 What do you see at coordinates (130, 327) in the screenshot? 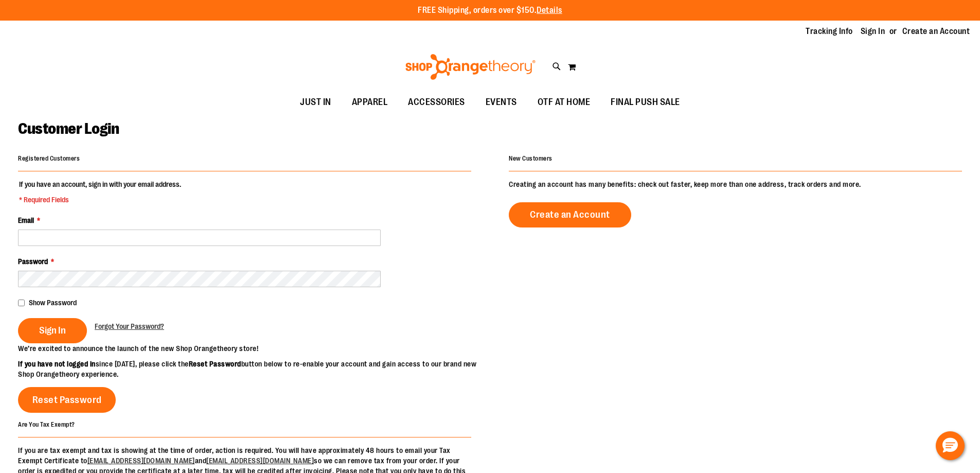
I see `a: Forgot Your Password?` at bounding box center [130, 327].